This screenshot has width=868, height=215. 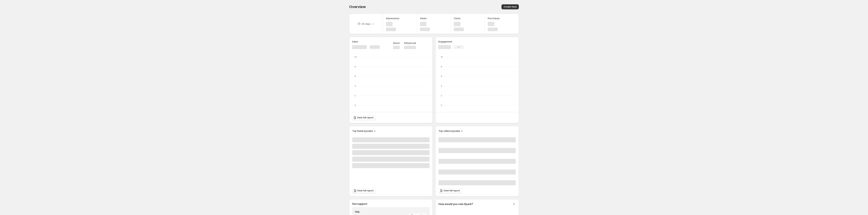 What do you see at coordinates (363, 131) in the screenshot?
I see `h3: Top feeds by sales` at bounding box center [363, 131].